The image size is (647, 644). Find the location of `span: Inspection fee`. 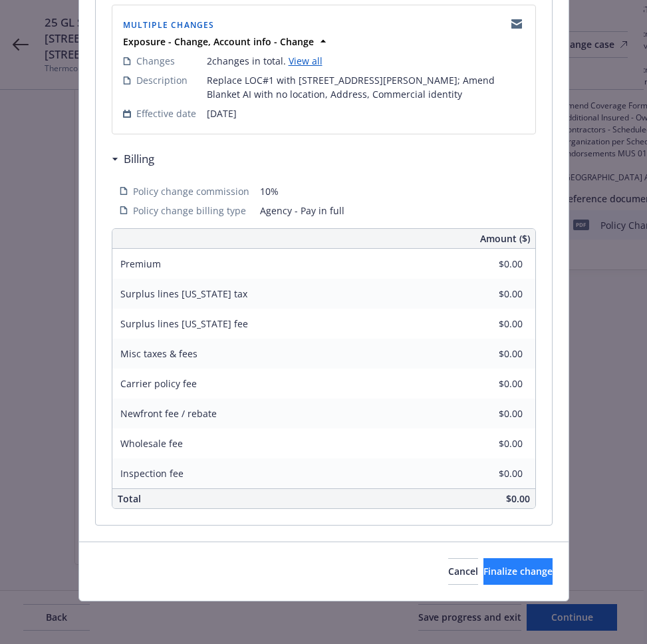

span: Inspection fee is located at coordinates (152, 473).